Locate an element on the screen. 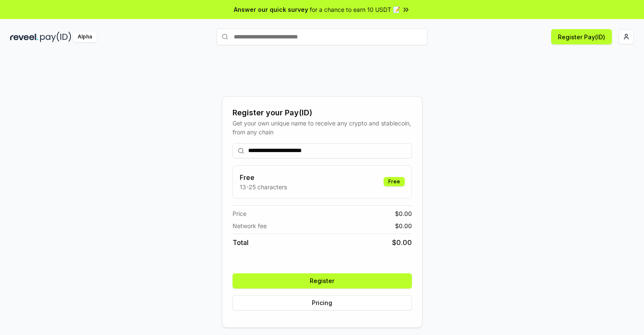 This screenshot has height=335, width=644. button: Register Pay(ID) is located at coordinates (581, 37).